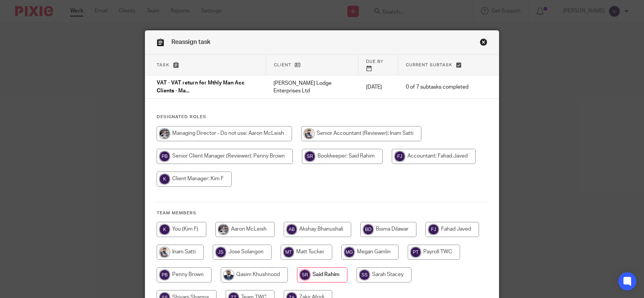  What do you see at coordinates (483, 44) in the screenshot?
I see `a: Close this dialog window` at bounding box center [483, 44].